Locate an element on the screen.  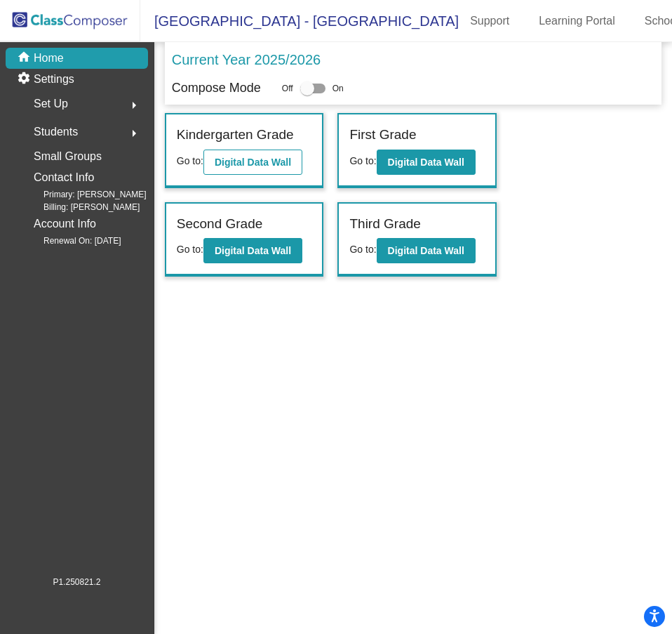
p: Small Groups is located at coordinates (67, 156).